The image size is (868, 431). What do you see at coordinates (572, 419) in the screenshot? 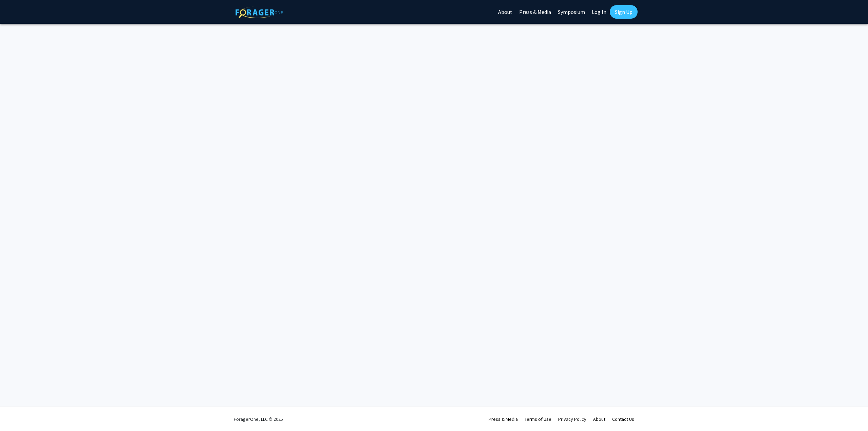
I see `a: Privacy Policy` at bounding box center [572, 419].